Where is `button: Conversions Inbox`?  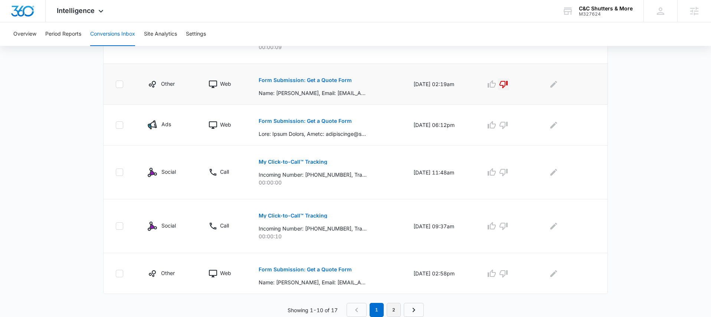
button: Conversions Inbox is located at coordinates (112, 34).